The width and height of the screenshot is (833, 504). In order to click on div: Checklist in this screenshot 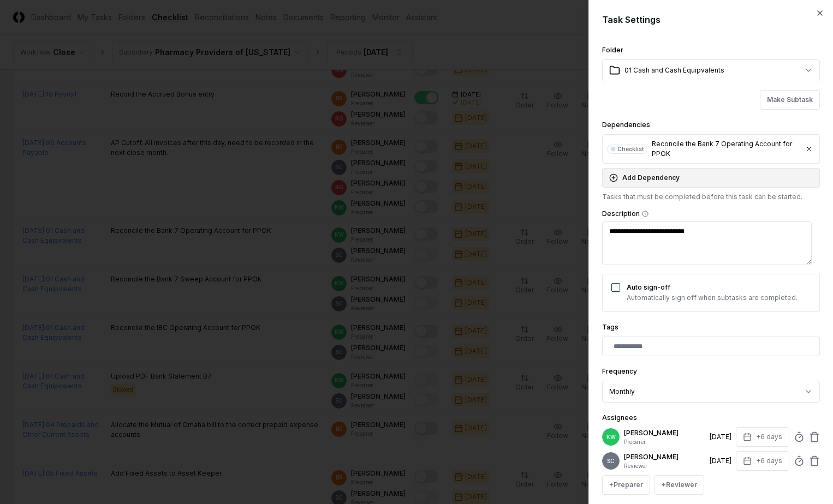, I will do `click(631, 149)`.